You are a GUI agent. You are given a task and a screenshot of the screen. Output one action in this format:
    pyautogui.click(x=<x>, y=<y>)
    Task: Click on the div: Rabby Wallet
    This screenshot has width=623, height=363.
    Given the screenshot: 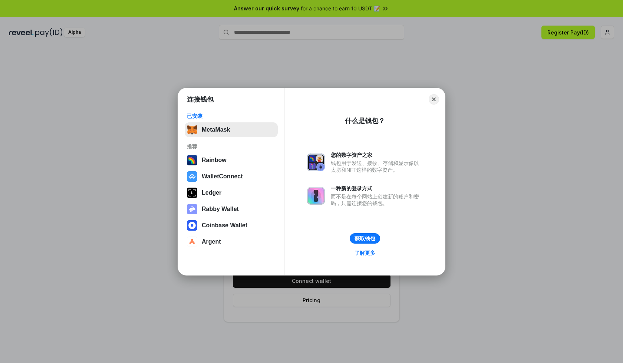 What is the action you would take?
    pyautogui.click(x=220, y=209)
    